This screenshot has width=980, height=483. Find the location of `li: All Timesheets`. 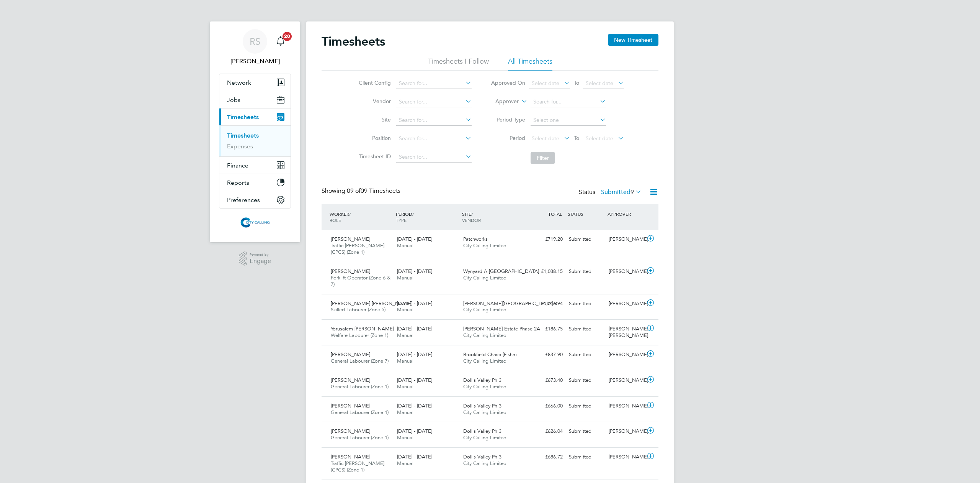

li: All Timesheets is located at coordinates (530, 64).